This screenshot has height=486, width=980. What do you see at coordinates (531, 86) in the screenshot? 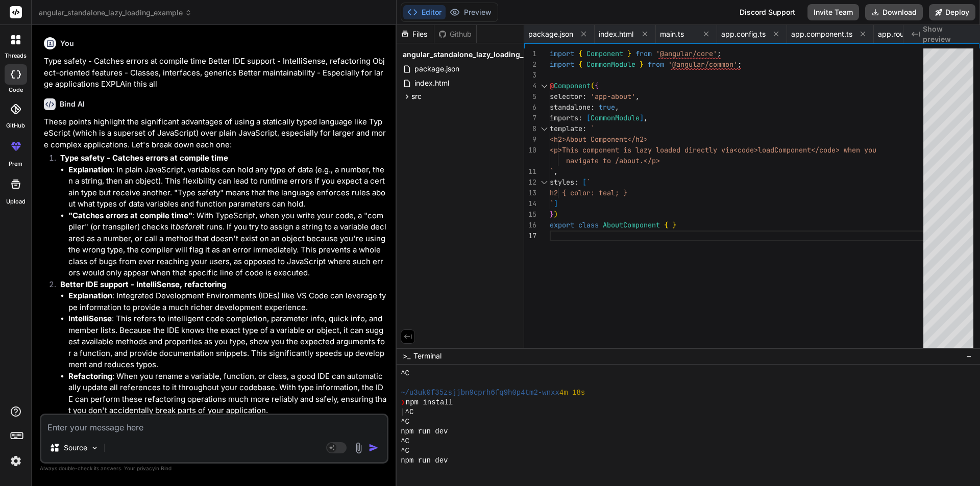
I see `div: 4` at bounding box center [531, 86].